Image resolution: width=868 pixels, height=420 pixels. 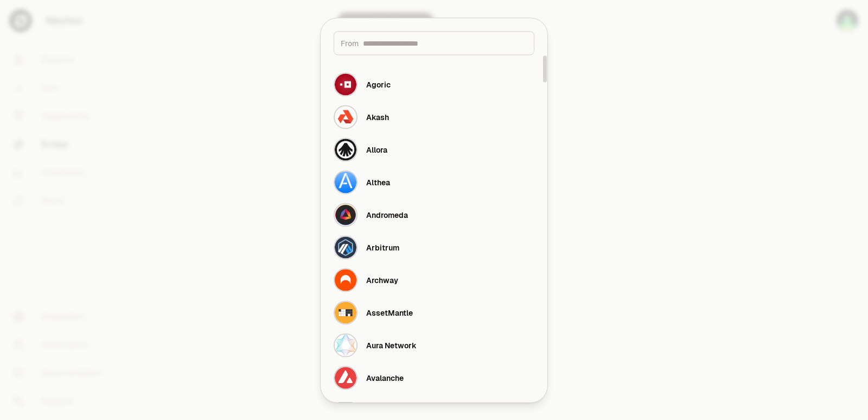 I want to click on div: AssetMantle, so click(x=390, y=312).